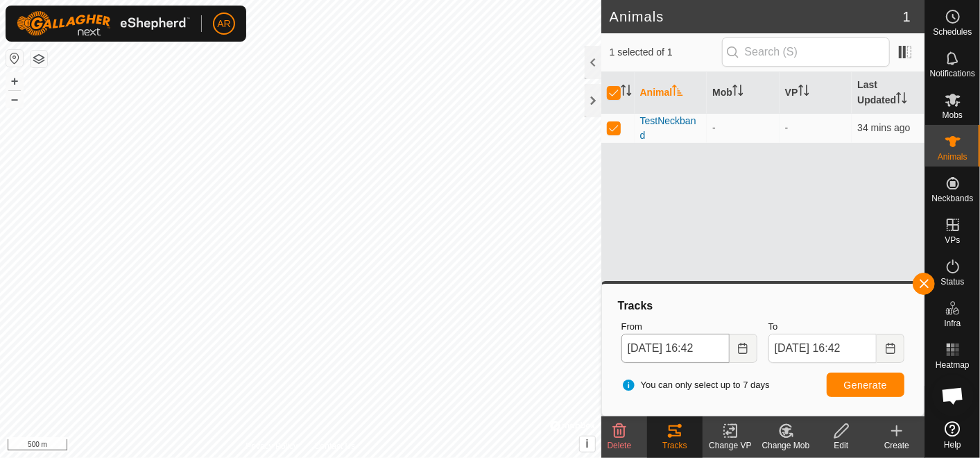 This screenshot has height=458, width=980. Describe the element at coordinates (897, 446) in the screenshot. I see `div: Create` at that location.